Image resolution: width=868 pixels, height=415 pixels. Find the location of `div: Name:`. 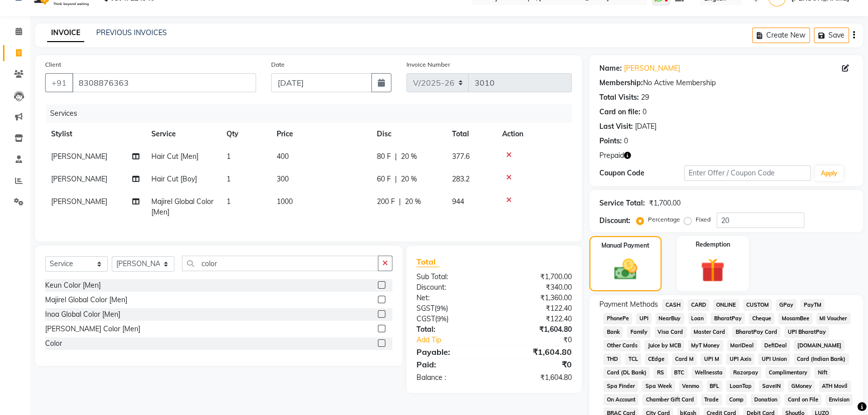

div: Name: is located at coordinates (611, 68).